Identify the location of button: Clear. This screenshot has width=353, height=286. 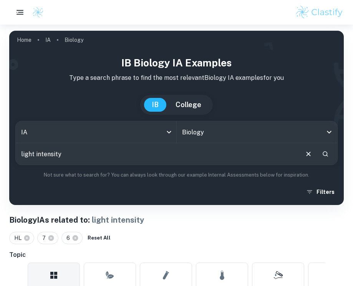
(308, 154).